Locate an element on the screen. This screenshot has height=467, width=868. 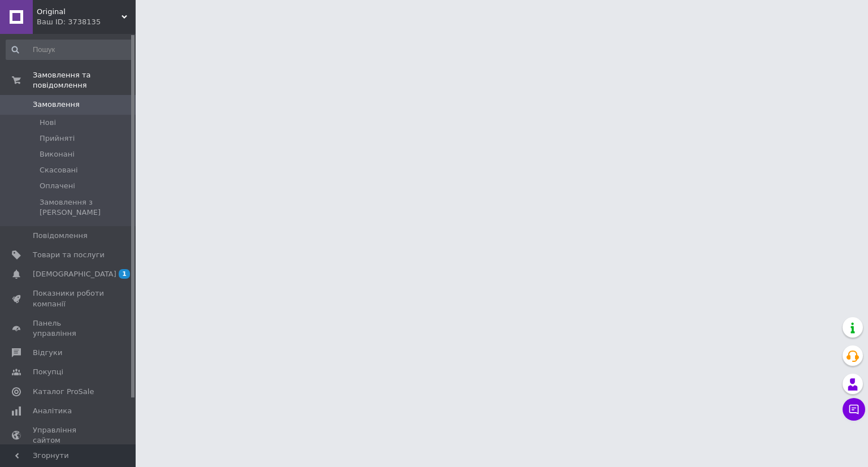
span: Прийняті is located at coordinates (57, 139).